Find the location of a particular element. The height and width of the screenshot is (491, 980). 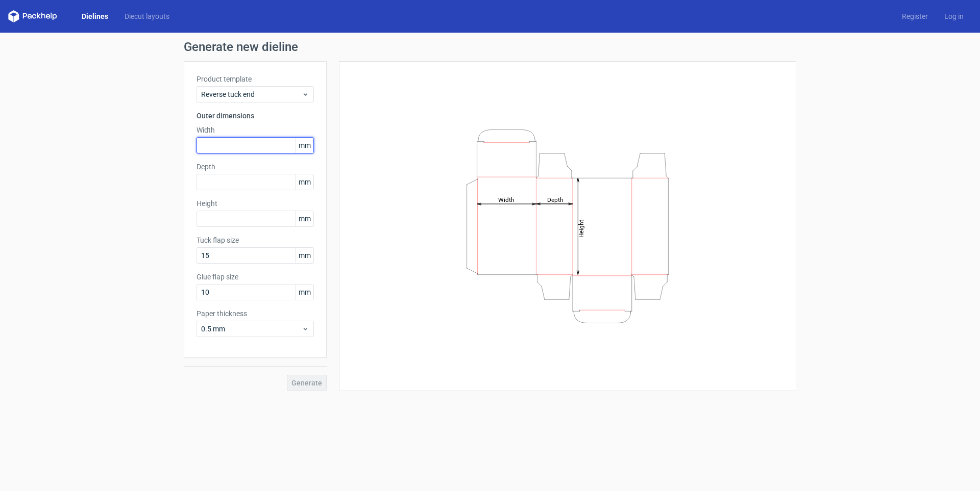

label: Height is located at coordinates (255, 203).